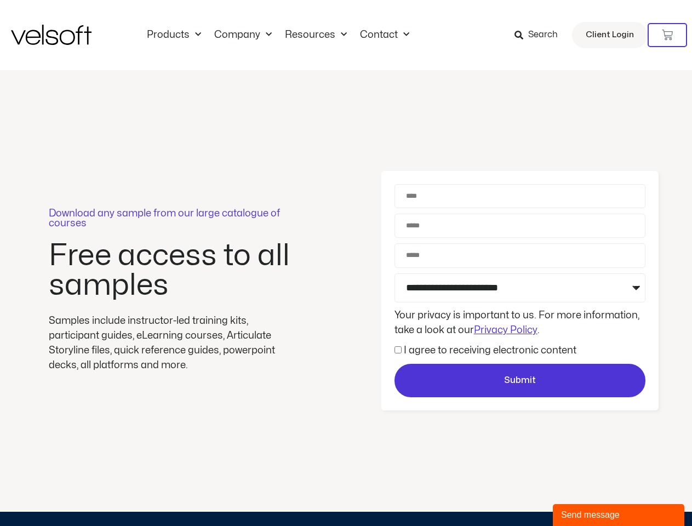  What do you see at coordinates (506, 330) in the screenshot?
I see `a: Privacy Policy` at bounding box center [506, 330].